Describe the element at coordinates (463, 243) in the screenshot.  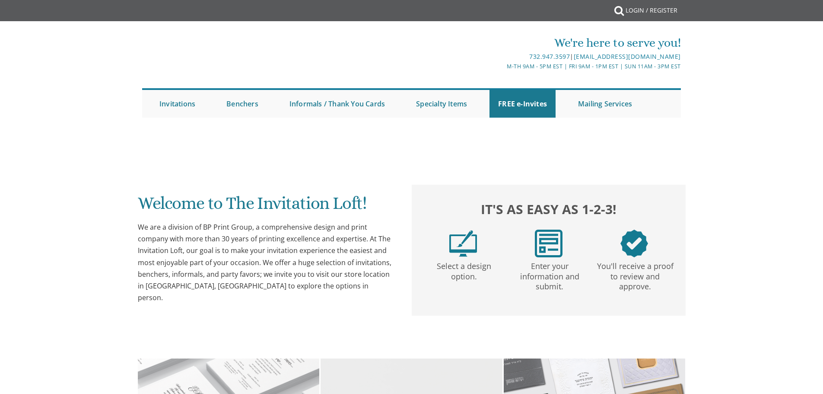
I see `img: step1.png` at that location.